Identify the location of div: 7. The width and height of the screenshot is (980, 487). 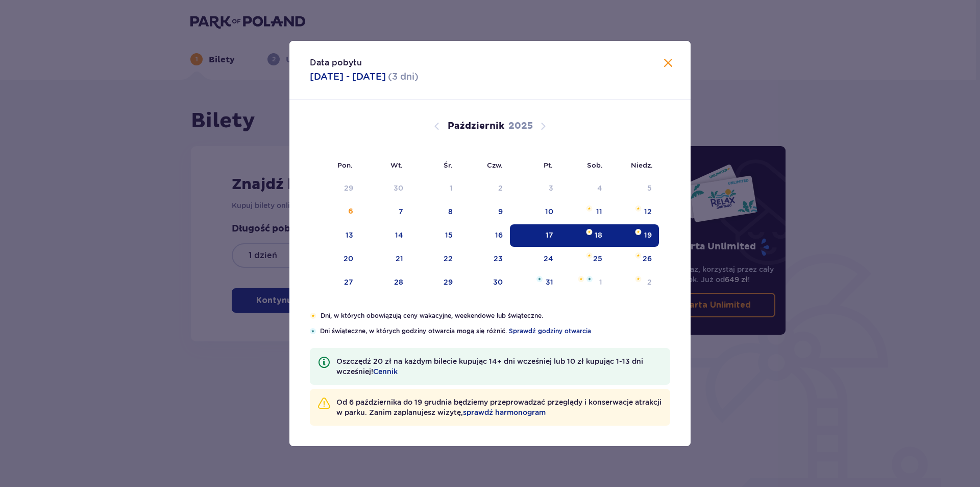
(401, 211).